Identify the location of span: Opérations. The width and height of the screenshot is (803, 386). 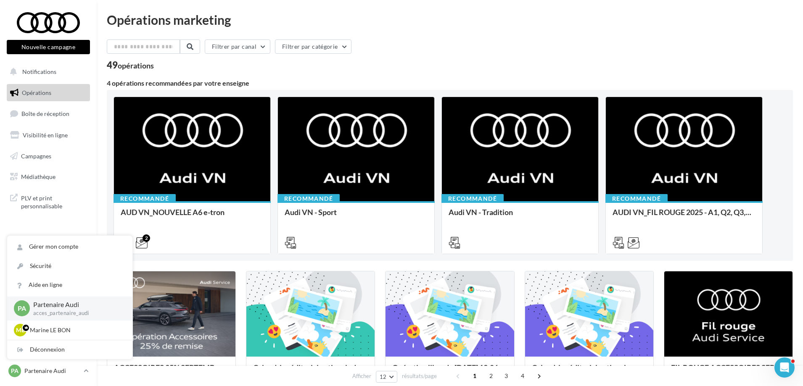
(37, 92).